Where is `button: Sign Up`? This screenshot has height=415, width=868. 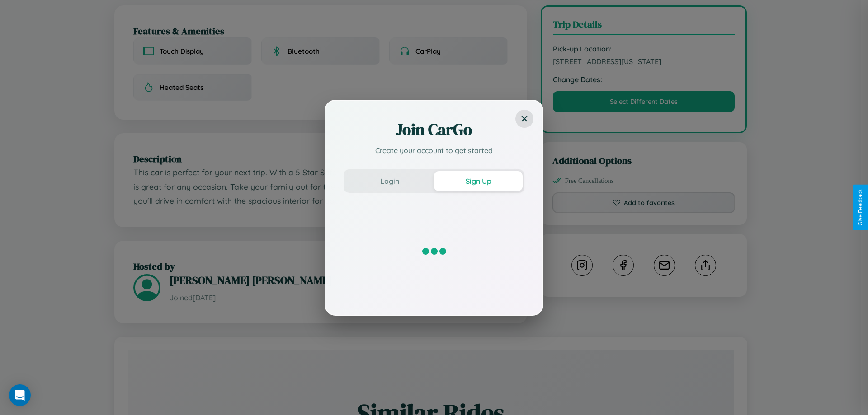
button: Sign Up is located at coordinates (478, 181).